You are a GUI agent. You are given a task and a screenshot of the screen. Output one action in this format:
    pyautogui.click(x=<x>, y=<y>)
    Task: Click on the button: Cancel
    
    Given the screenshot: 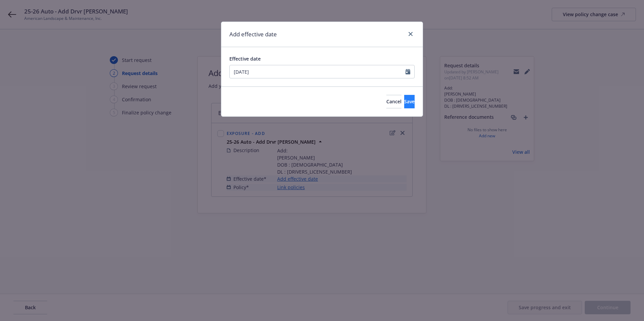 What is the action you would take?
    pyautogui.click(x=394, y=102)
    